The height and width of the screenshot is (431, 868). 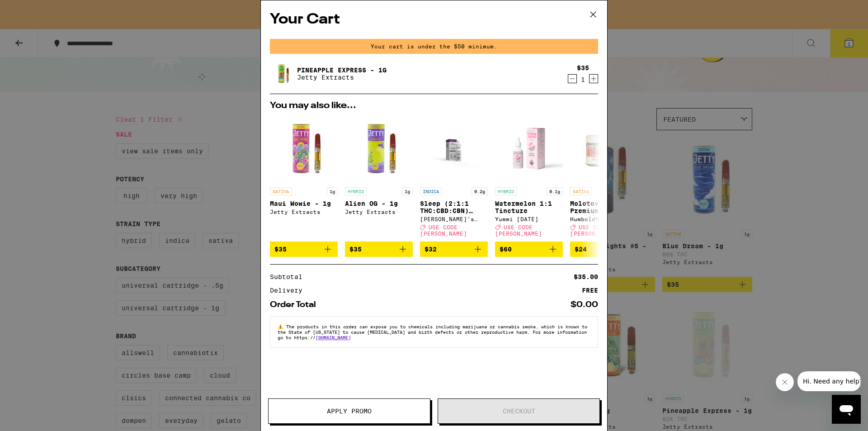 What do you see at coordinates (379, 149) in the screenshot?
I see `img: Jetty Extracts - Alien OG - 1g` at bounding box center [379, 149].